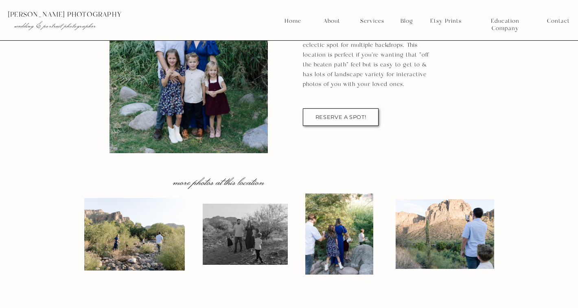 Image resolution: width=578 pixels, height=308 pixels. What do you see at coordinates (407, 21) in the screenshot?
I see `a: Blog` at bounding box center [407, 21].